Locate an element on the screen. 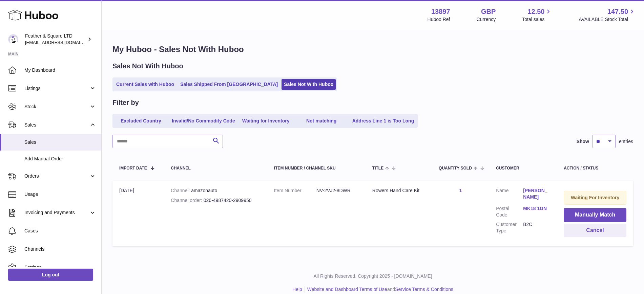 The width and height of the screenshot is (644, 294). span: entries is located at coordinates (626, 141).